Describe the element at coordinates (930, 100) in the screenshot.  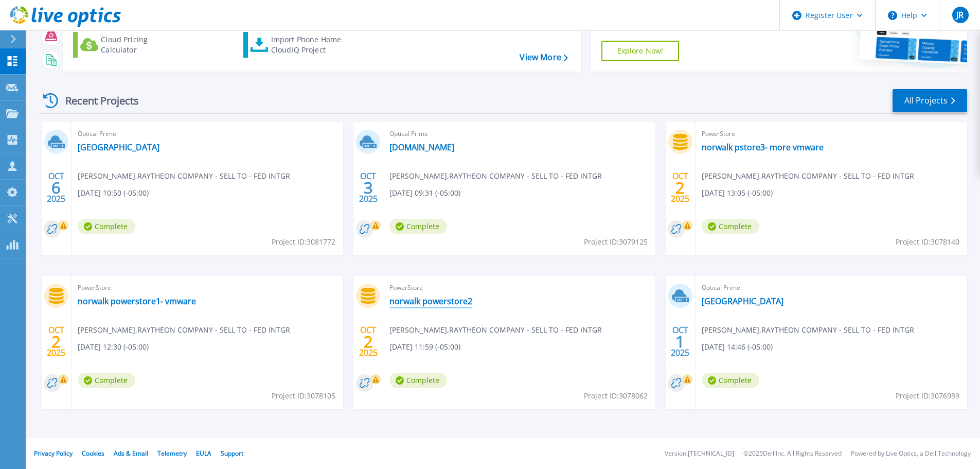
I see `a: All Projects` at that location.